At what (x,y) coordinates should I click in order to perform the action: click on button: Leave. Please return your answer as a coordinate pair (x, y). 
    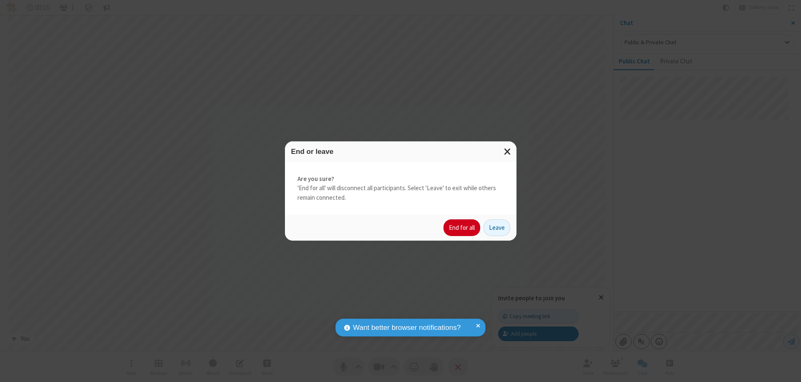
    Looking at the image, I should click on (497, 228).